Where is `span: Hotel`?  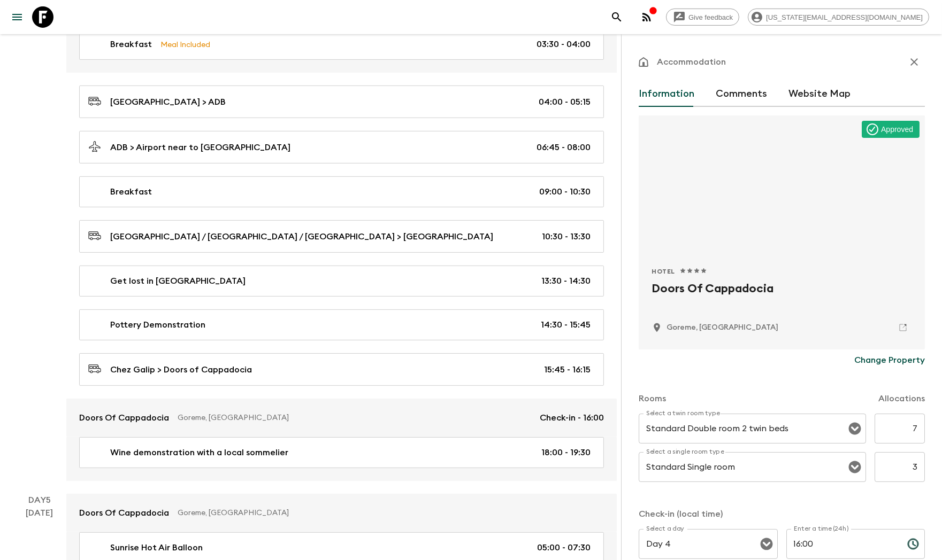 span: Hotel is located at coordinates (663, 271).